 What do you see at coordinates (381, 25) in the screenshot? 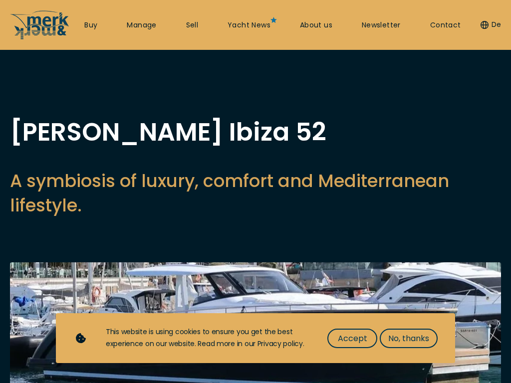
I see `a: Newsletter` at bounding box center [381, 25].